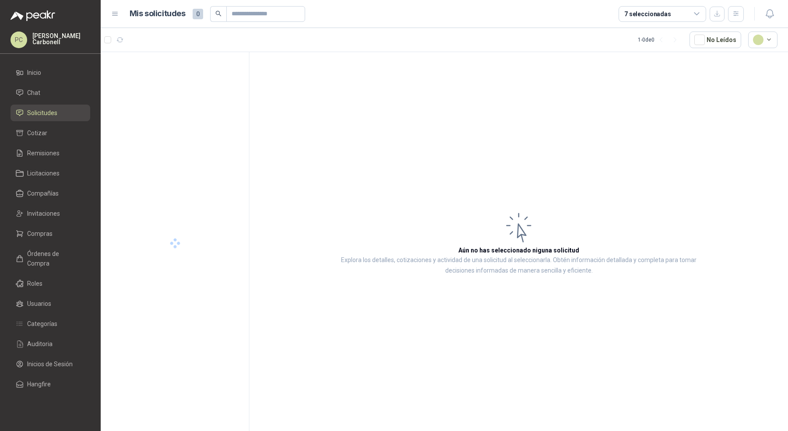 The width and height of the screenshot is (788, 431). I want to click on button: No Leídos, so click(715, 40).